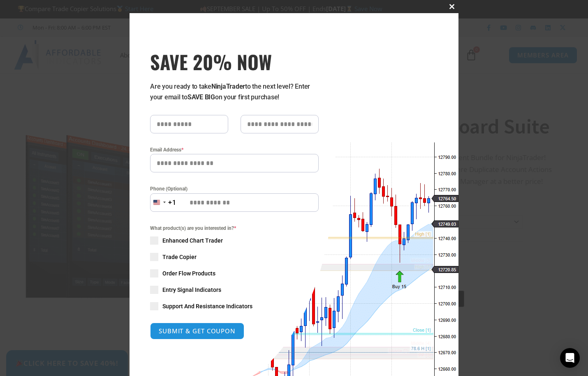  Describe the element at coordinates (163, 203) in the screenshot. I see `button: Selected country` at that location.